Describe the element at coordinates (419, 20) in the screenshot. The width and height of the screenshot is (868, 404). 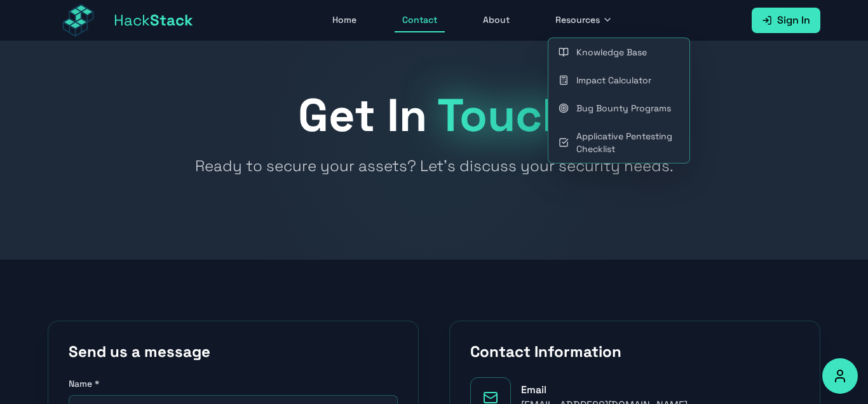
I see `a: Contact` at that location.